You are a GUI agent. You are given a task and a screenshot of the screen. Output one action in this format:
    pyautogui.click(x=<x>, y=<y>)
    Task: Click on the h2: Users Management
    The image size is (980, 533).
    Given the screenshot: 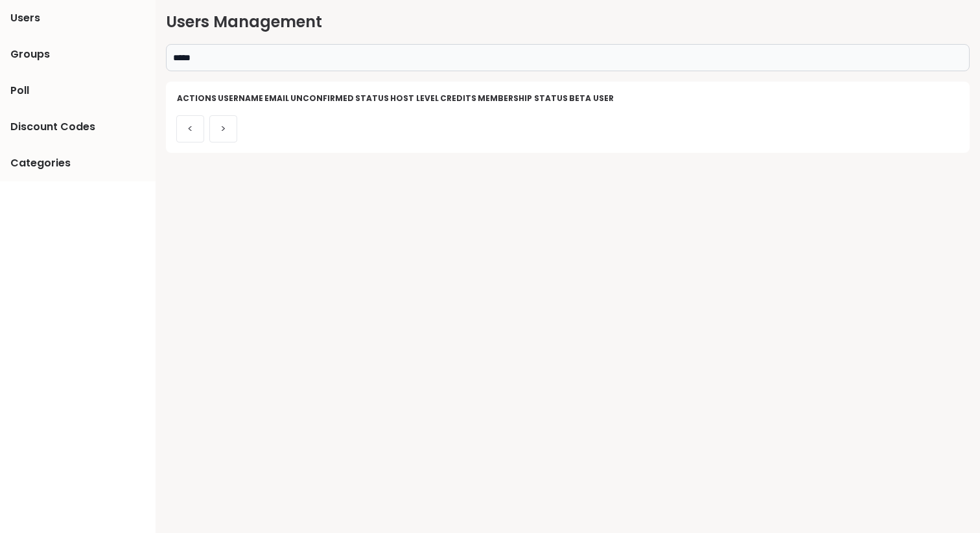 What is the action you would take?
    pyautogui.click(x=567, y=22)
    